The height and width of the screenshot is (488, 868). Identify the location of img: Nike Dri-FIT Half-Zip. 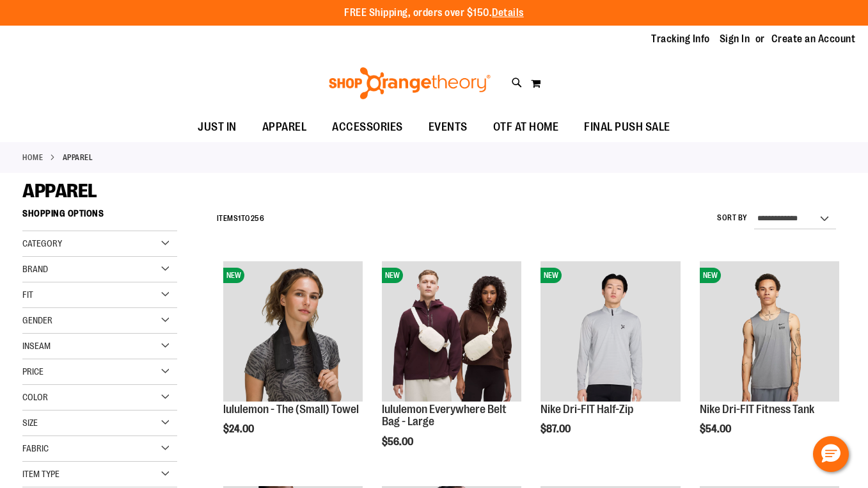
(611, 331).